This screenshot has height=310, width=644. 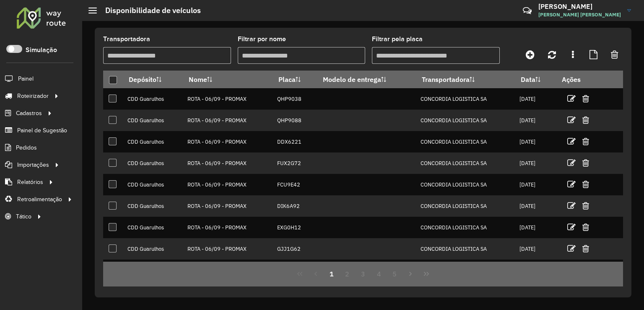 What do you see at coordinates (466, 79) in the screenshot?
I see `th: Transportadora` at bounding box center [466, 79].